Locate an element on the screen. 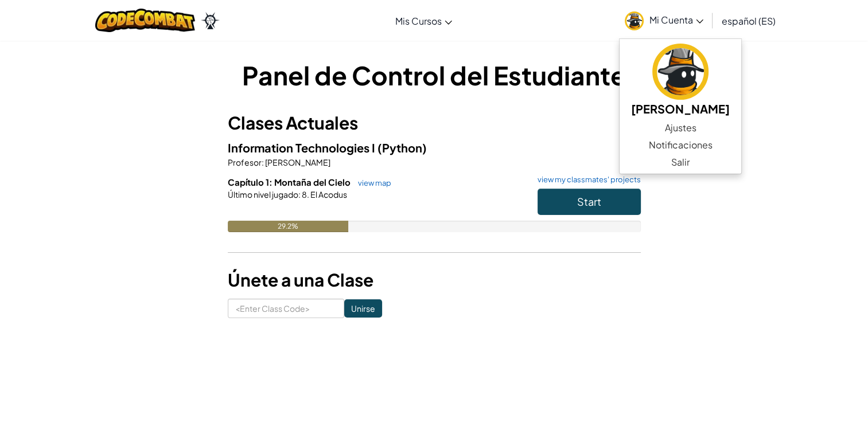 Image resolution: width=868 pixels, height=423 pixels. img: Ozaria is located at coordinates (210, 21).